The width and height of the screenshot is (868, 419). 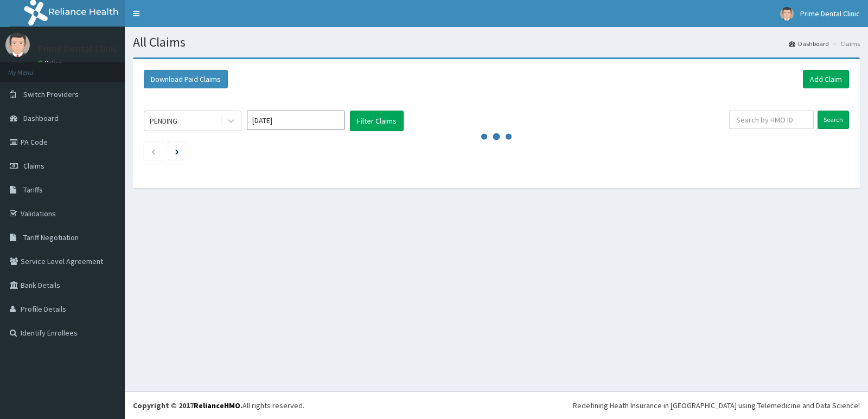 What do you see at coordinates (831, 13) in the screenshot?
I see `span: Prime Dental Clinic` at bounding box center [831, 13].